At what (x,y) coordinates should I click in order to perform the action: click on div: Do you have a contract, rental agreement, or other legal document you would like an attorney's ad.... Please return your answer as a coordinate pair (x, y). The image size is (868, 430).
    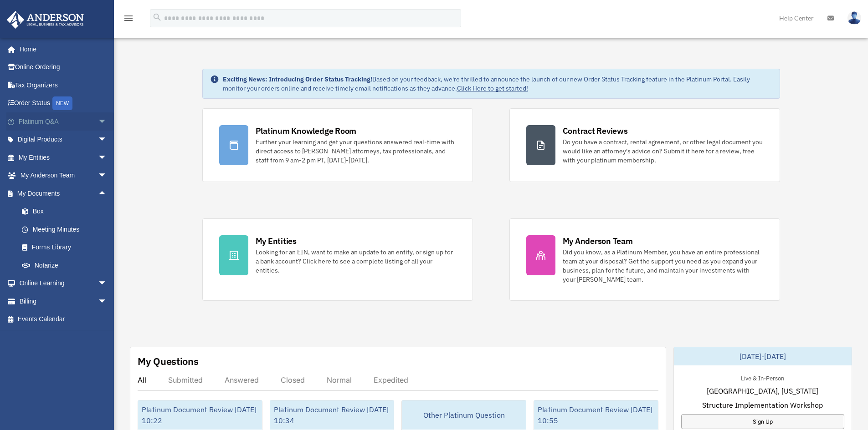
    Looking at the image, I should click on (663, 151).